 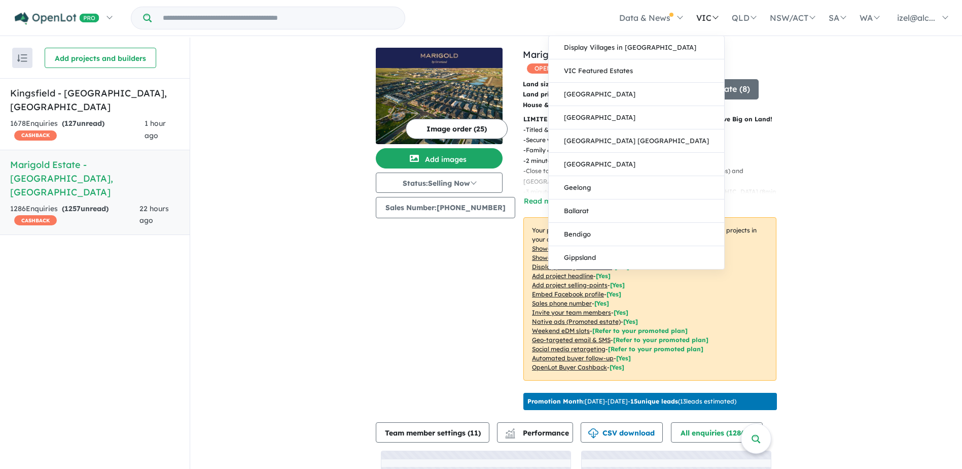 What do you see at coordinates (593, 433) in the screenshot?
I see `img: download icon` at bounding box center [593, 433].